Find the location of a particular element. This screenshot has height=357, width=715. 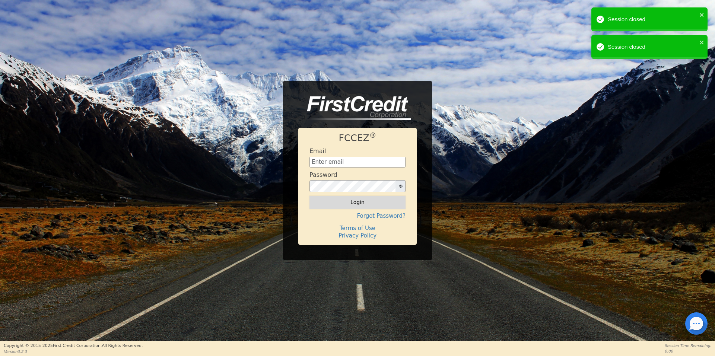

h4: Forgot Password? is located at coordinates (357, 216).